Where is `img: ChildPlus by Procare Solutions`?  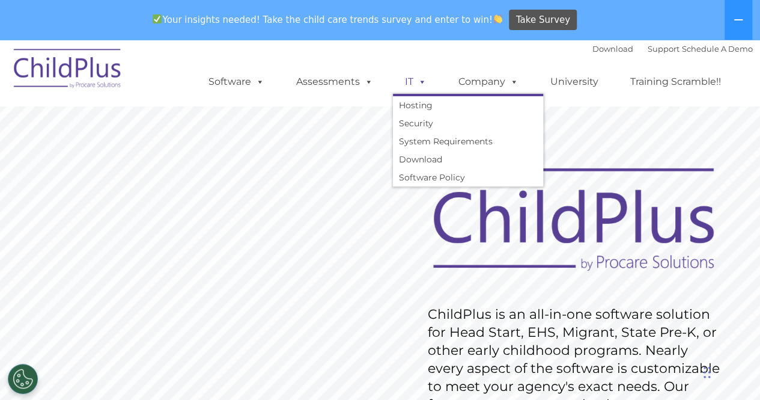
img: ChildPlus by Procare Solutions is located at coordinates (68, 70).